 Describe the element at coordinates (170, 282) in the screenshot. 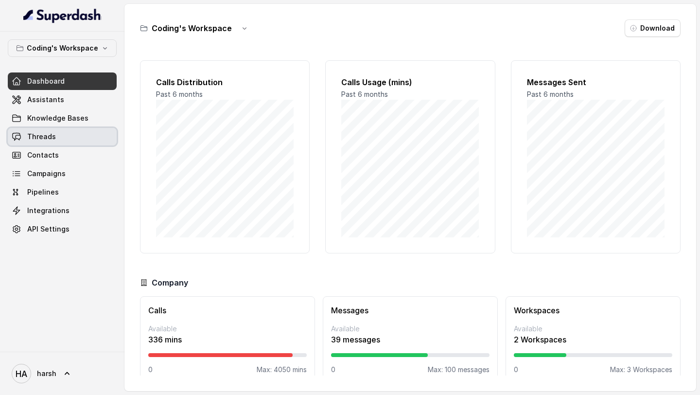

I see `h3: Company` at that location.